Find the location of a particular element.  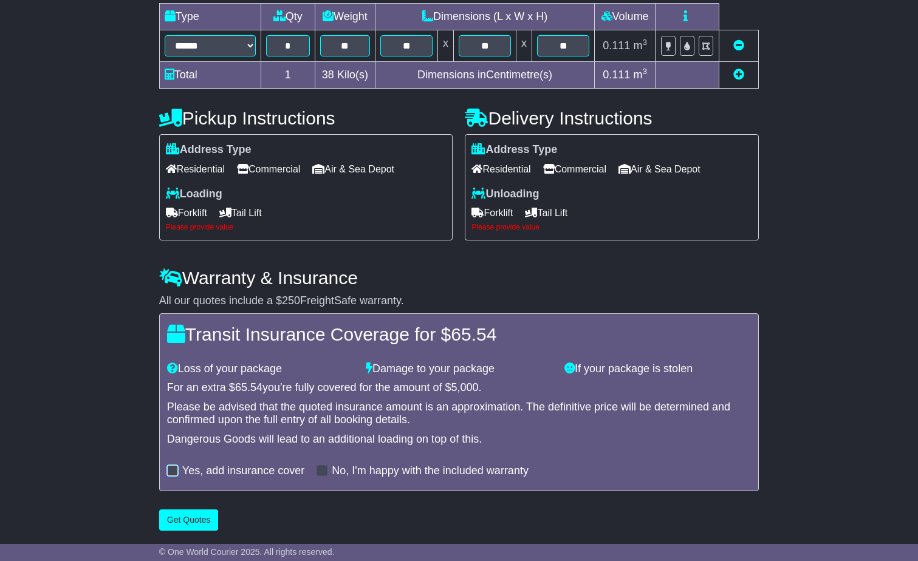

label: Loading is located at coordinates (194, 194).